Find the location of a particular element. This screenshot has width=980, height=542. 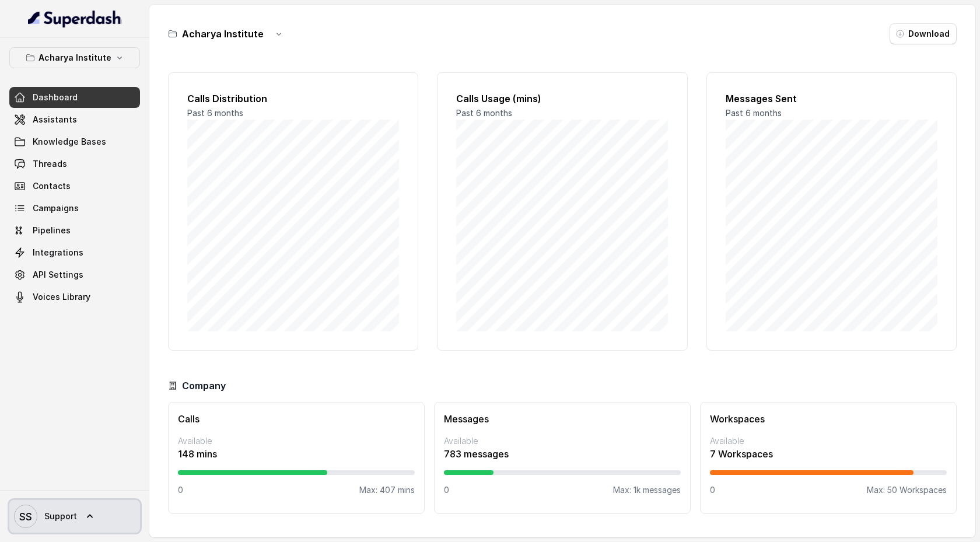

a: API Settings is located at coordinates (75, 275).